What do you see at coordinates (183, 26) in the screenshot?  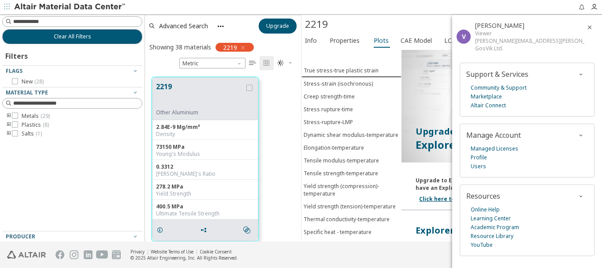 I see `span: Advanced Search` at bounding box center [183, 26].